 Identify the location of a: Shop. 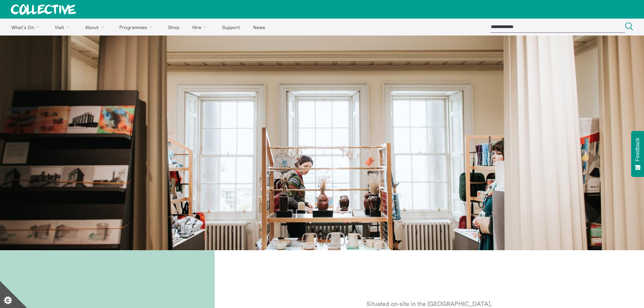
(173, 27).